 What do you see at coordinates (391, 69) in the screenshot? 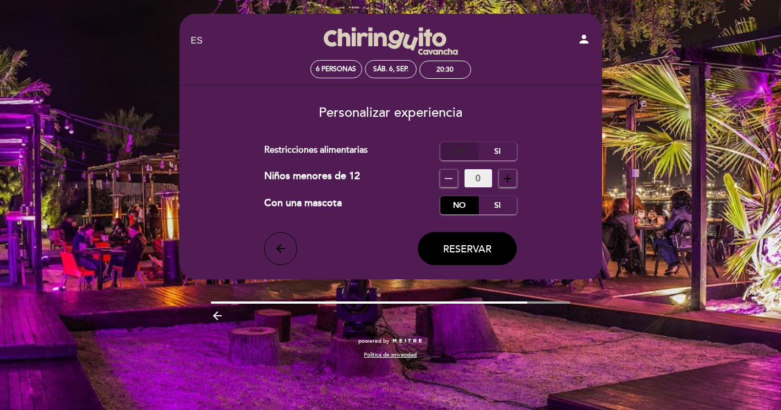
I see `div: sáb. 6, sep.` at bounding box center [391, 69].